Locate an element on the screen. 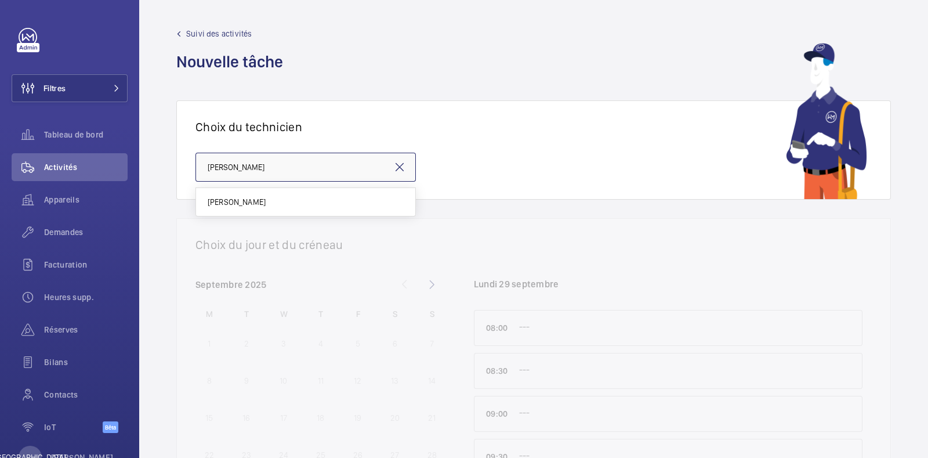 The image size is (928, 458). font: Bilans is located at coordinates (56, 362).